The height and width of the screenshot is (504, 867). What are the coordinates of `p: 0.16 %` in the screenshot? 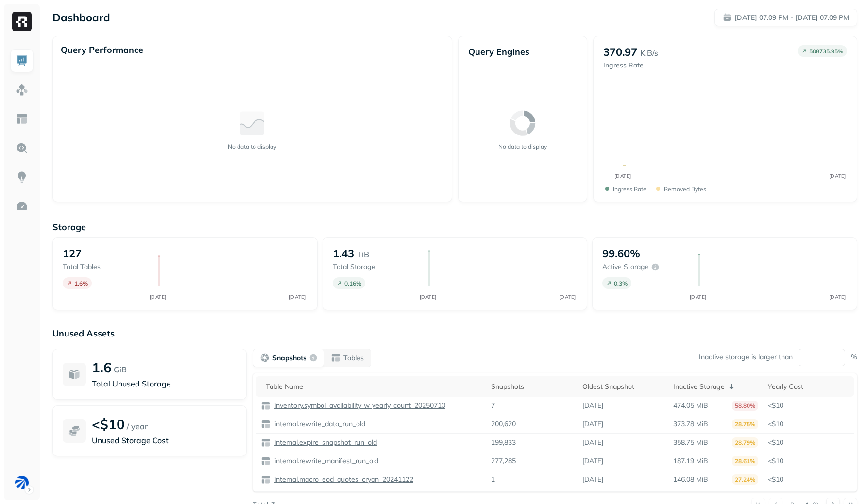 It's located at (352, 283).